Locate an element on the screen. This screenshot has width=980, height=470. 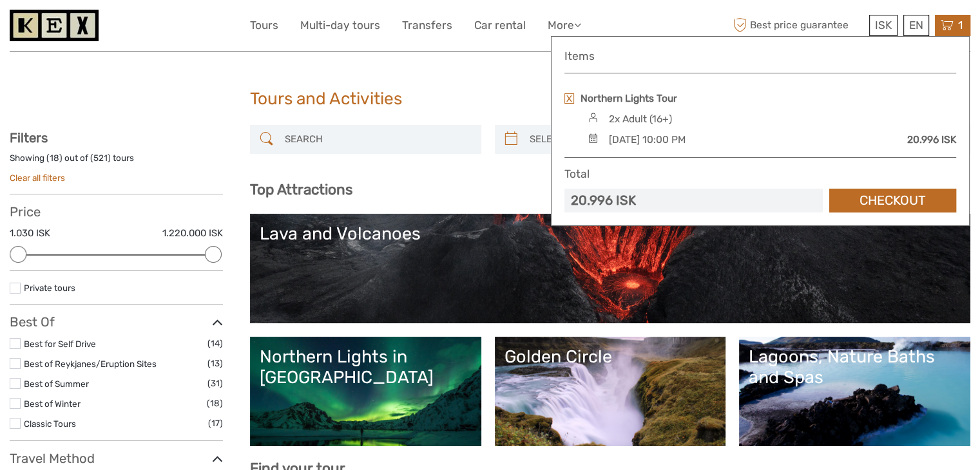
div: EN is located at coordinates (916, 25).